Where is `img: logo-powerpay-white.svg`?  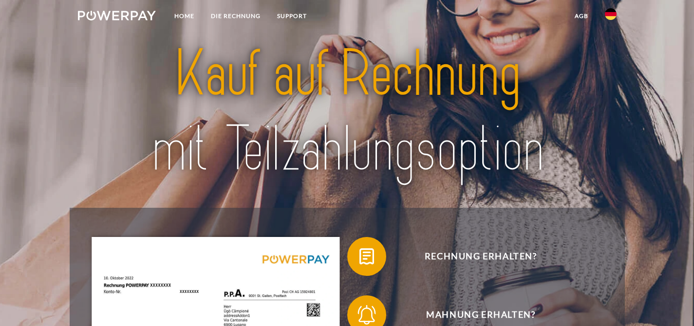 img: logo-powerpay-white.svg is located at coordinates (117, 16).